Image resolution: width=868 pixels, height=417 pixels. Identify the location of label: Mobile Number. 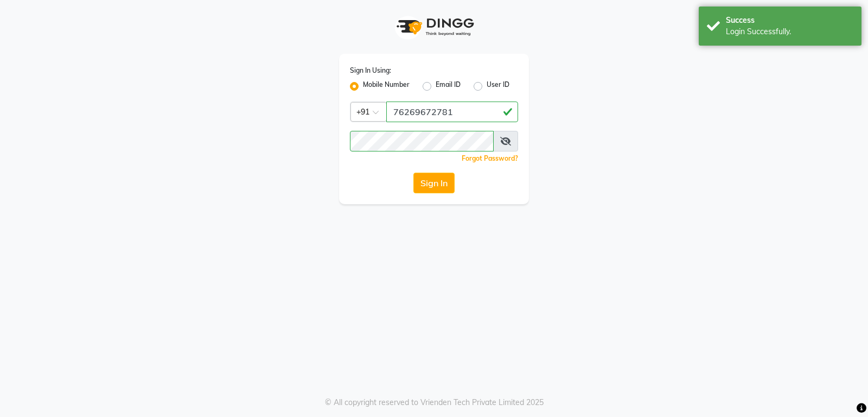
(386, 86).